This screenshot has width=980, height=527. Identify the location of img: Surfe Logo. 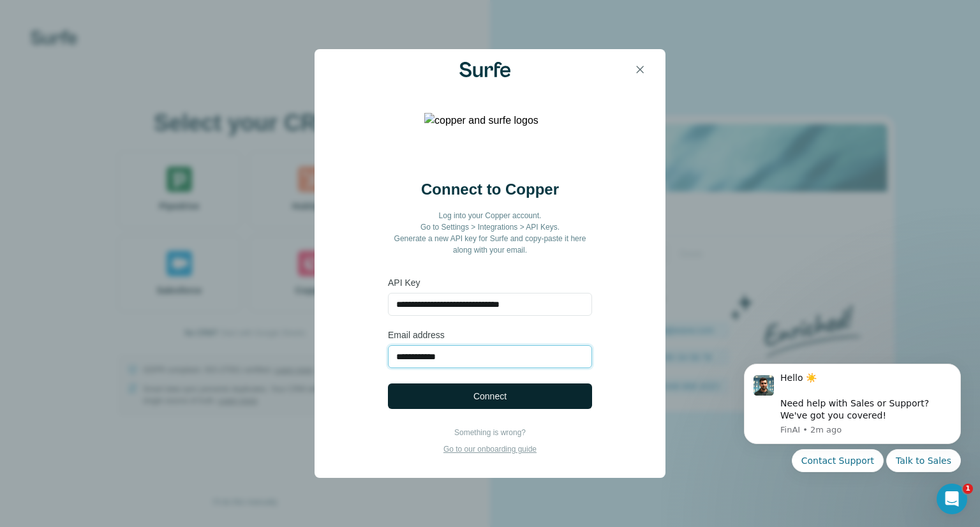
(485, 70).